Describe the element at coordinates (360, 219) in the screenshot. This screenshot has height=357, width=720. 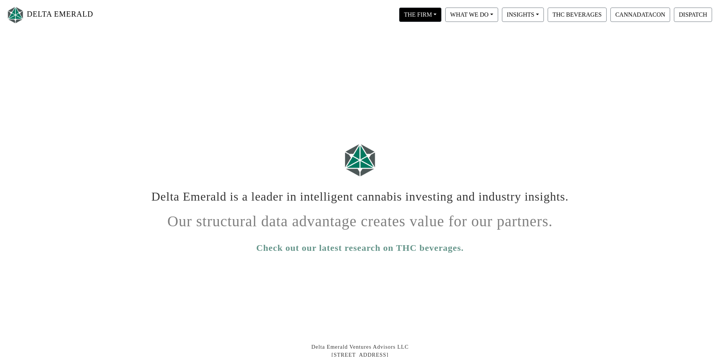
I see `h1: Our structural data advantage creates value for our partners.` at that location.